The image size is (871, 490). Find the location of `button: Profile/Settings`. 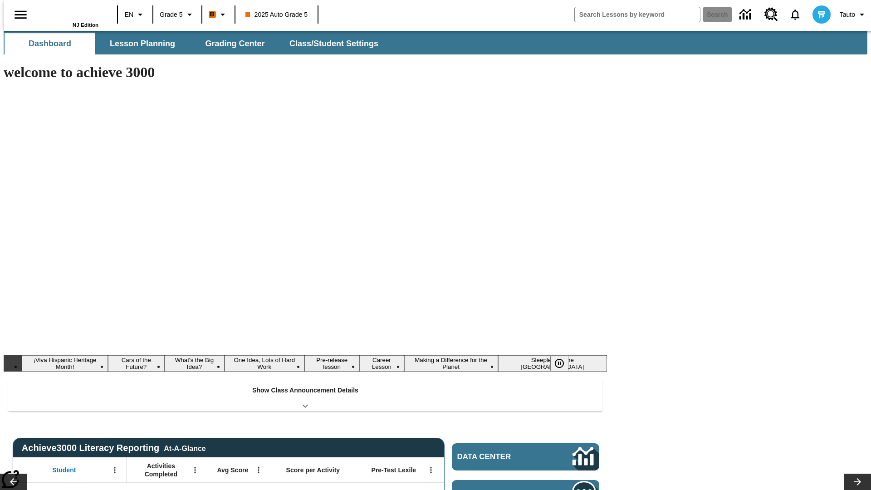

button: Profile/Settings is located at coordinates (853, 15).